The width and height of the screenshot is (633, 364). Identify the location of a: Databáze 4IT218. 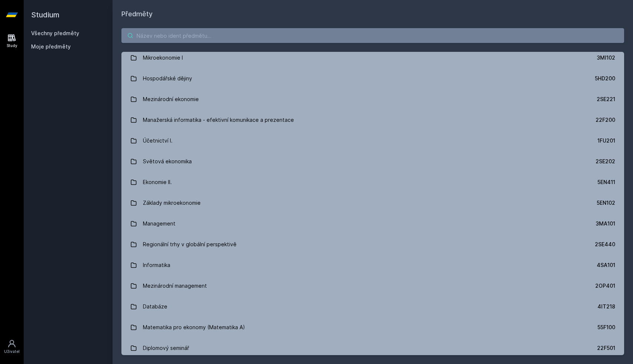
(373, 307).